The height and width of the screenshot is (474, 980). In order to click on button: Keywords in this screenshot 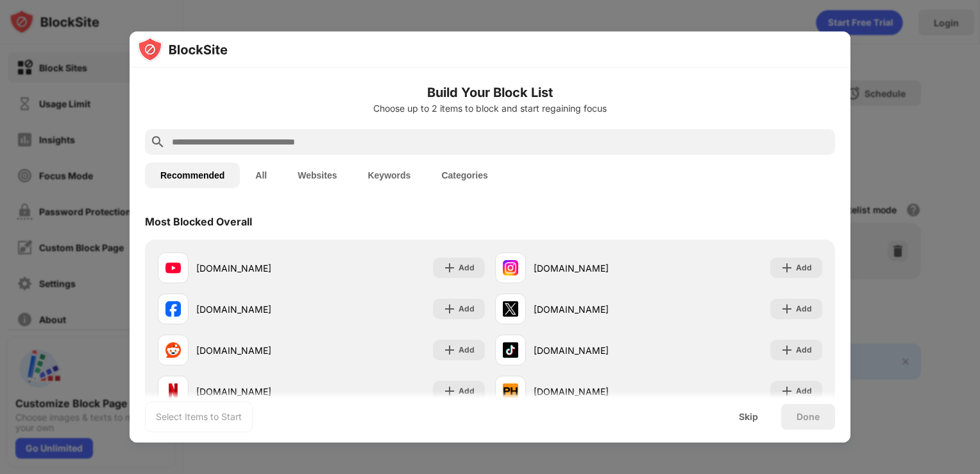, I will do `click(389, 175)`.